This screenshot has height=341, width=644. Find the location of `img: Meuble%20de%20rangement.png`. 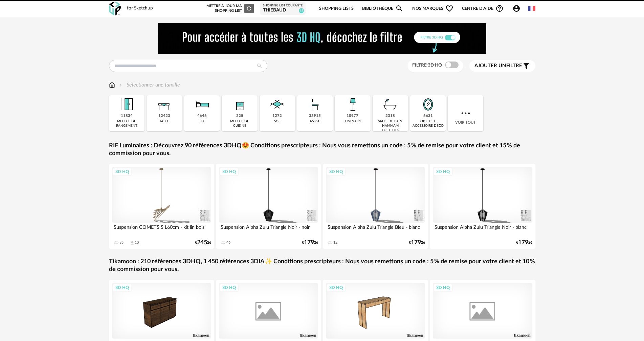

img: Meuble%20de%20rangement.png is located at coordinates (127, 104).